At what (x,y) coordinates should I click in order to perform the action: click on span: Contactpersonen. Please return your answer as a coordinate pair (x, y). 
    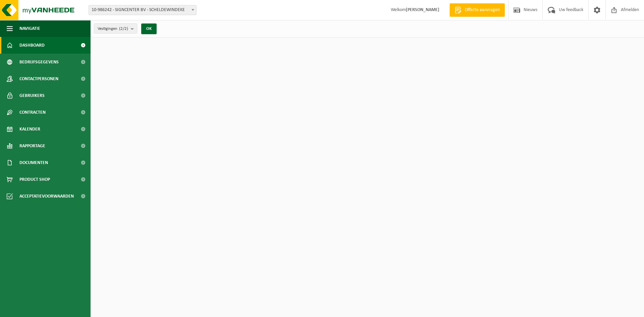
    Looking at the image, I should click on (39, 79).